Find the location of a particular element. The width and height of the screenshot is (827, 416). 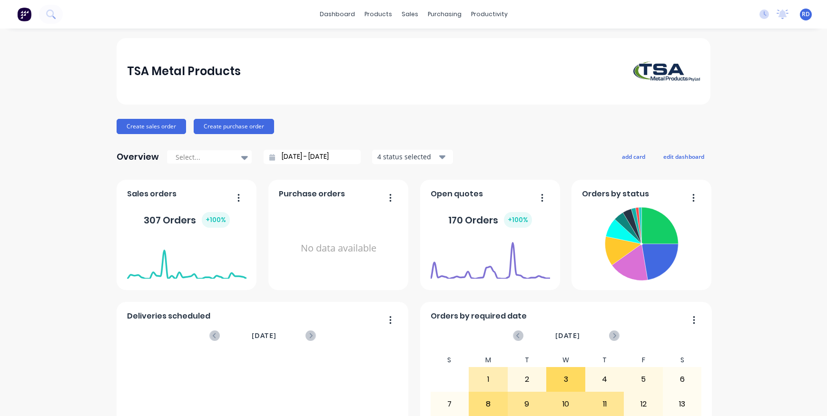

div: 11 is located at coordinates (605, 404).